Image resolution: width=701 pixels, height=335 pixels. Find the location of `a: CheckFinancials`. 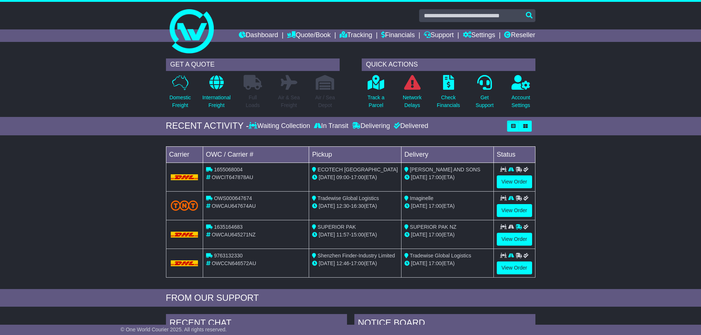

a: CheckFinancials is located at coordinates (448, 94).